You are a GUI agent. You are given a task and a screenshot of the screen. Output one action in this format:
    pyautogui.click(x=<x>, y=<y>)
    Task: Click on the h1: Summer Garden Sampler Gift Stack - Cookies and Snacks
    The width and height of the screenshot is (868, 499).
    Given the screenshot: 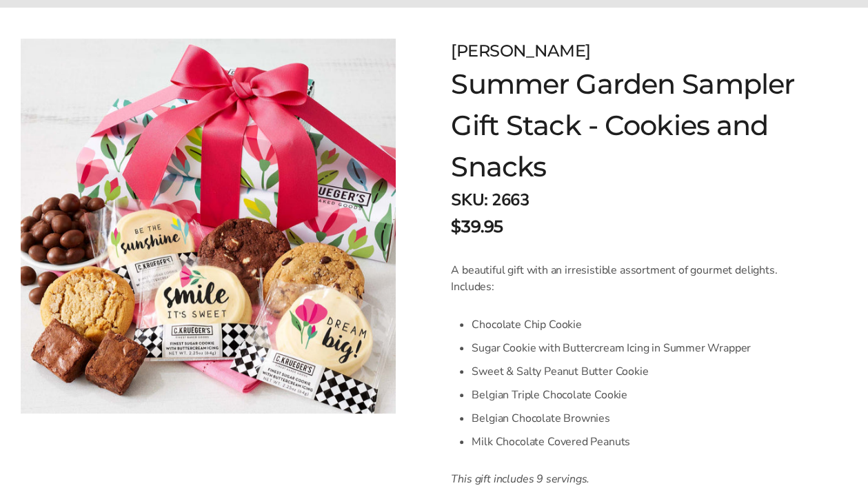 What is the action you would take?
    pyautogui.click(x=625, y=126)
    